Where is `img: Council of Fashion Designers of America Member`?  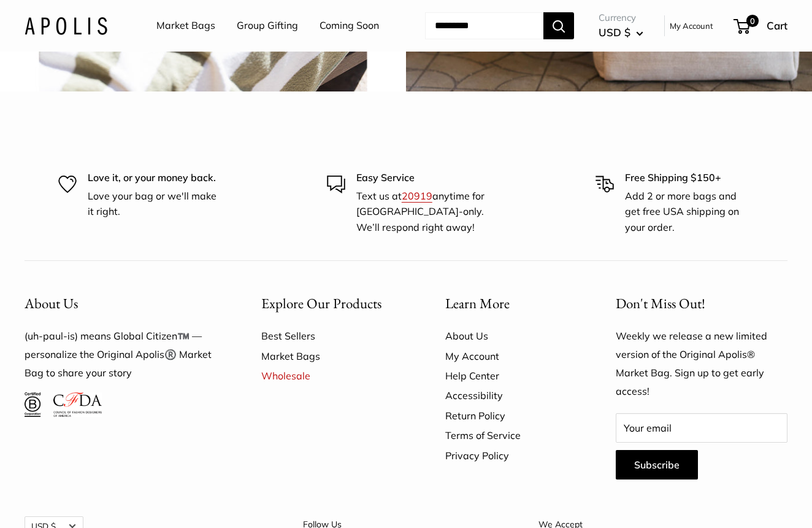 img: Council of Fashion Designers of America Member is located at coordinates (77, 404).